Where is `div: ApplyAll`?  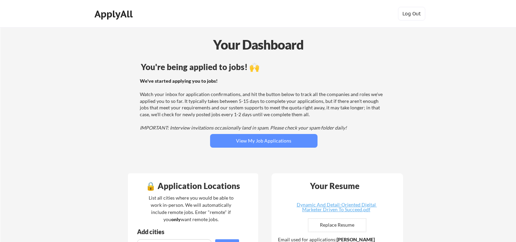
div: ApplyAll is located at coordinates (115, 14).